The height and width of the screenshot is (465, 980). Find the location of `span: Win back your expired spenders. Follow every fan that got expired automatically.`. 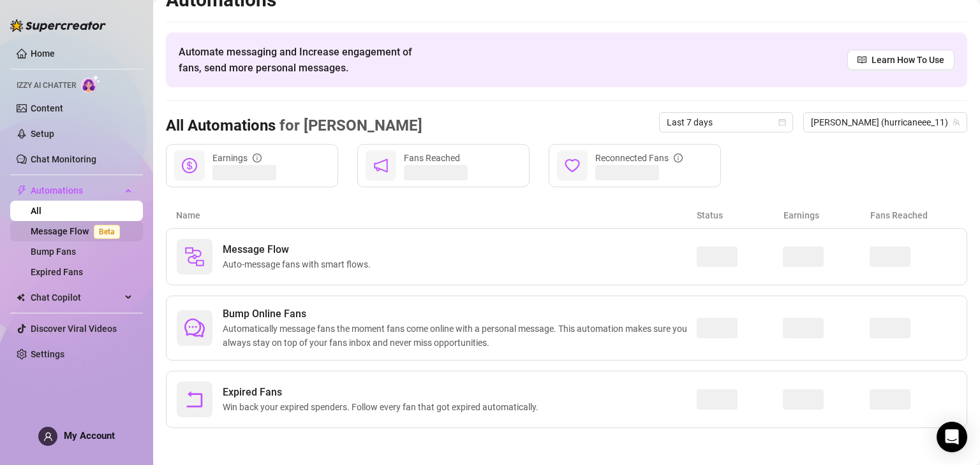

span: Win back your expired spenders. Follow every fan that got expired automatically. is located at coordinates (383, 407).